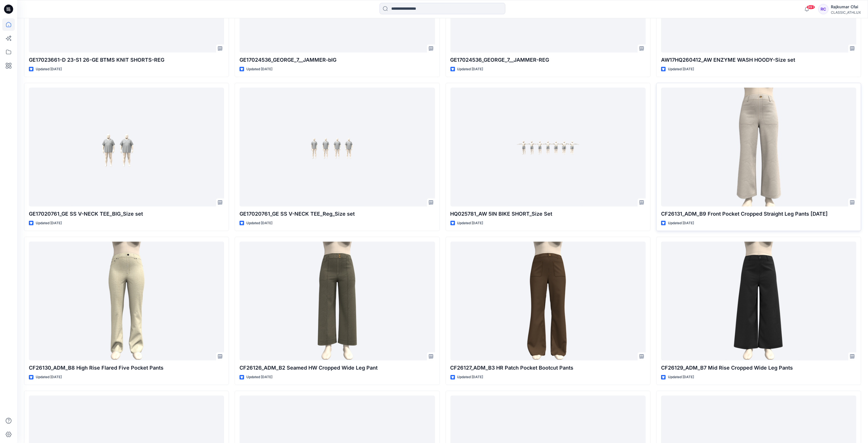 This screenshot has height=443, width=868. I want to click on div: RC, so click(823, 9).